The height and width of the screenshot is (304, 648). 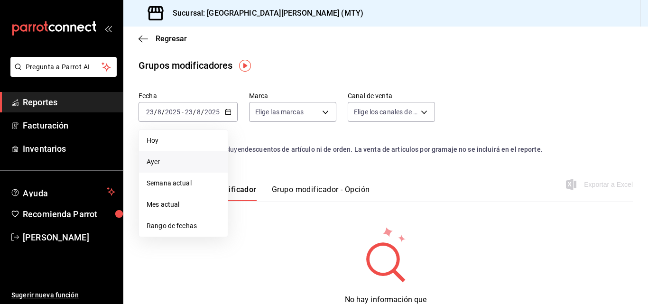 What do you see at coordinates (64, 67) in the screenshot?
I see `span: Pregunta a Parrot AI` at bounding box center [64, 67].